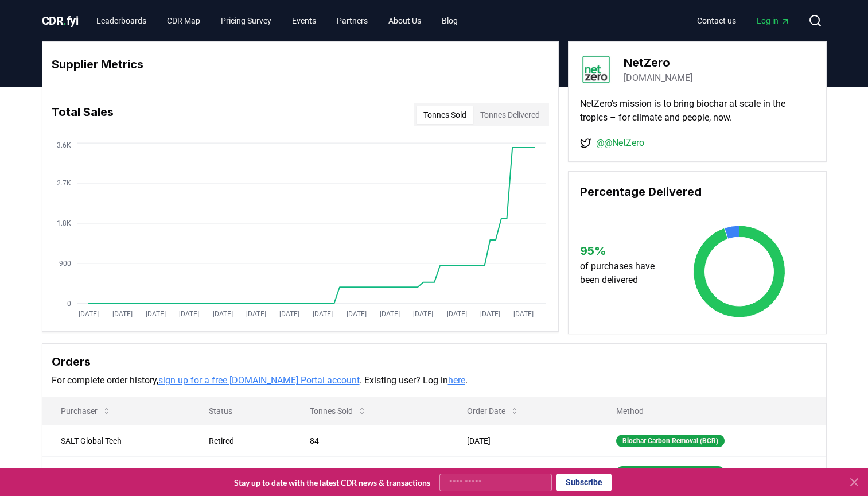  I want to click on h3: Orders, so click(434, 362).